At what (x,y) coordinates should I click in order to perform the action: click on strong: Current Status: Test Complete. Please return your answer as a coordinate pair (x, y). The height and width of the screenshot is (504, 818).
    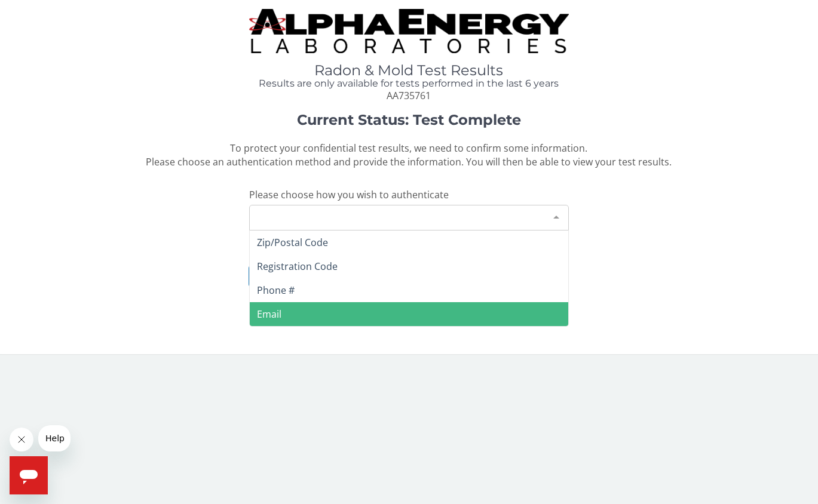
    Looking at the image, I should click on (409, 120).